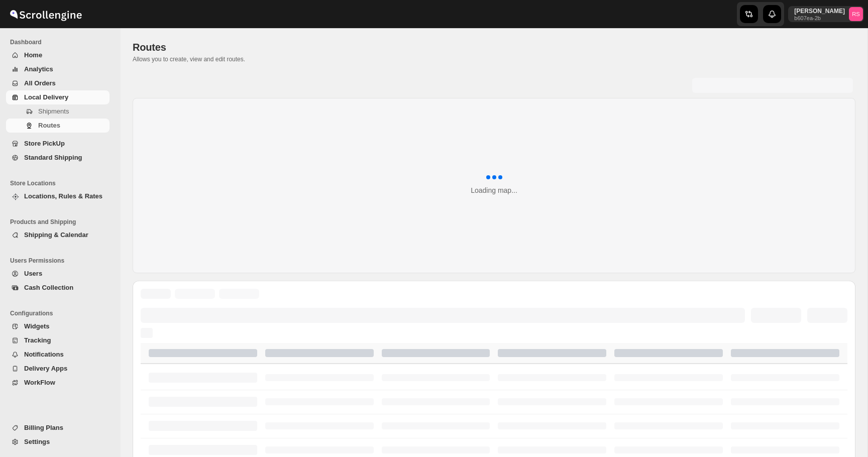  Describe the element at coordinates (57, 326) in the screenshot. I see `button: Widgets` at that location.